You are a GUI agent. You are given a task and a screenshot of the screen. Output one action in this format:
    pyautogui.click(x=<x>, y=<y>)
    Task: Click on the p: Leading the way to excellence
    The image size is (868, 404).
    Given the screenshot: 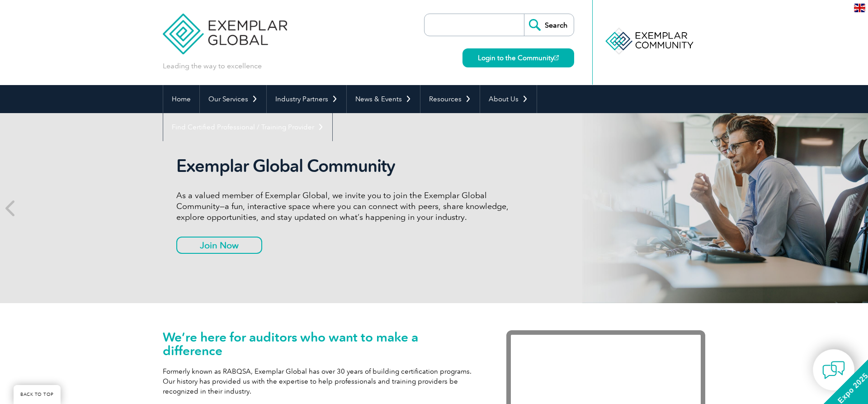 What is the action you would take?
    pyautogui.click(x=212, y=66)
    